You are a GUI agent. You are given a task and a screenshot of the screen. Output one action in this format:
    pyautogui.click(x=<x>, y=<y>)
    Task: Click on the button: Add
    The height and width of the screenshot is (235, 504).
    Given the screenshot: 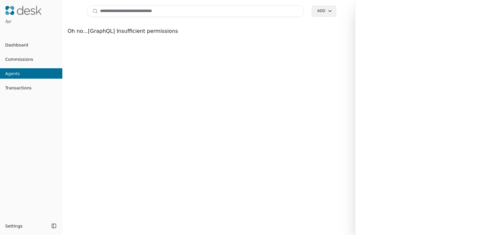 What is the action you would take?
    pyautogui.click(x=324, y=11)
    